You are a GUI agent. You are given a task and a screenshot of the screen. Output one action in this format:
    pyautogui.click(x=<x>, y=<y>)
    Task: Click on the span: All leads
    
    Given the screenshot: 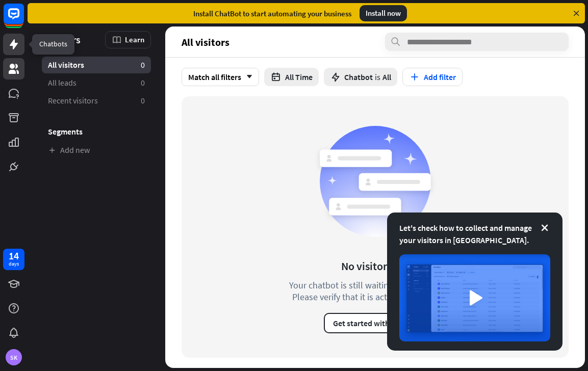 What is the action you would take?
    pyautogui.click(x=63, y=83)
    